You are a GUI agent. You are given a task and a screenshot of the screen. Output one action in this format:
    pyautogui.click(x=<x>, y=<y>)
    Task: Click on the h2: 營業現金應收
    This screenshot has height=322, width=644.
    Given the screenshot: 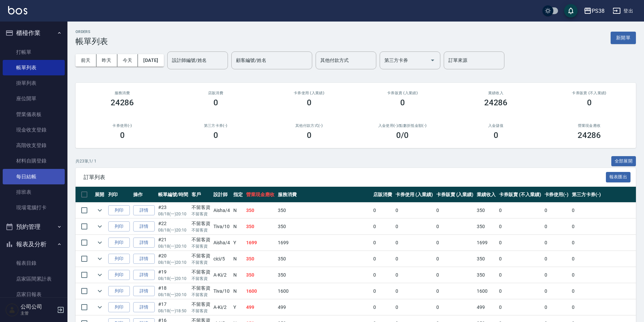 What is the action you would take?
    pyautogui.click(x=589, y=126)
    